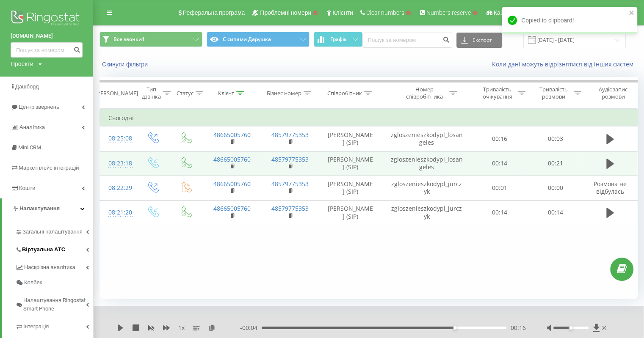 The image size is (644, 338). I want to click on span: Clear numbers, so click(385, 12).